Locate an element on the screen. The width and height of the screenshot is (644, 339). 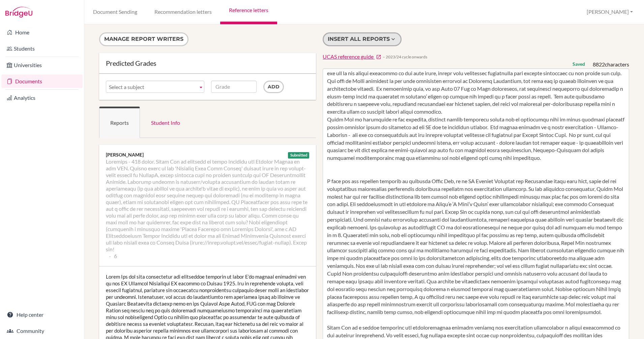
span: Select a subject is located at coordinates (152, 87).